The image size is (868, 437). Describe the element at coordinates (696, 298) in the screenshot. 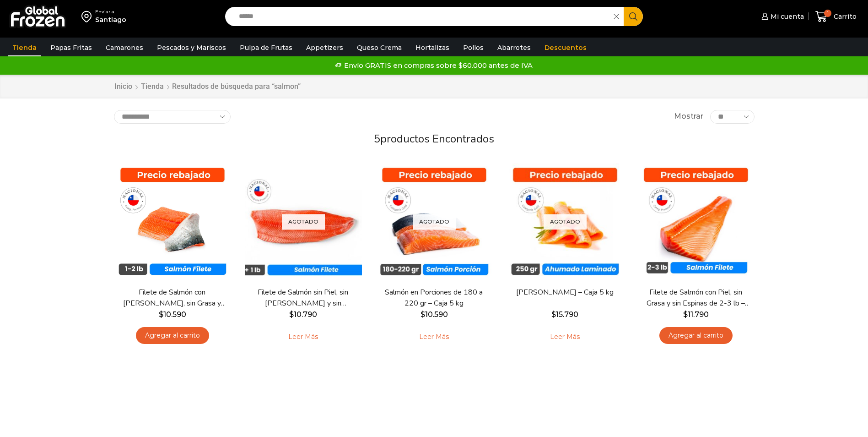

I see `a: Filete de Salmón con Piel, sin Grasa y sin Espinas de 2-3 lb – Premium – Caja 10 kg` at that location.